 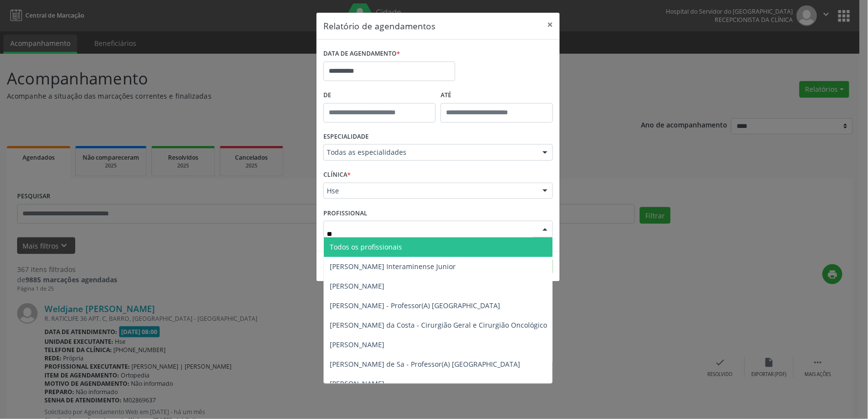 What do you see at coordinates (430, 153) in the screenshot?
I see `span: Todas as especialidades` at bounding box center [430, 153].